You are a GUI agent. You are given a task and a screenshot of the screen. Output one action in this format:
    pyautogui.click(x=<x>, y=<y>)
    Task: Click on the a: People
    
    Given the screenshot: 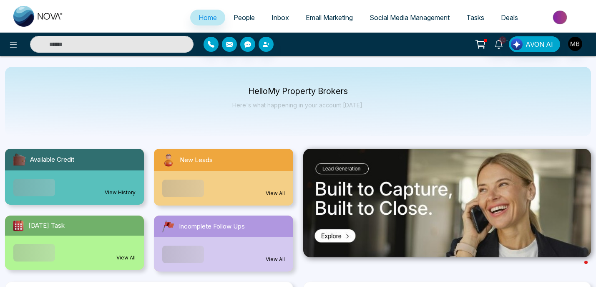 What is the action you would take?
    pyautogui.click(x=244, y=18)
    